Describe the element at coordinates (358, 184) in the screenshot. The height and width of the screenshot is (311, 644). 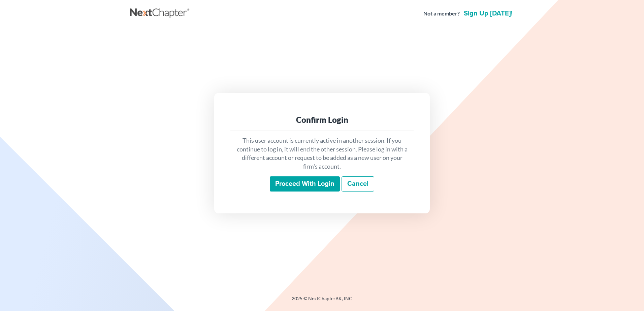
I see `a: Cancel` at that location.